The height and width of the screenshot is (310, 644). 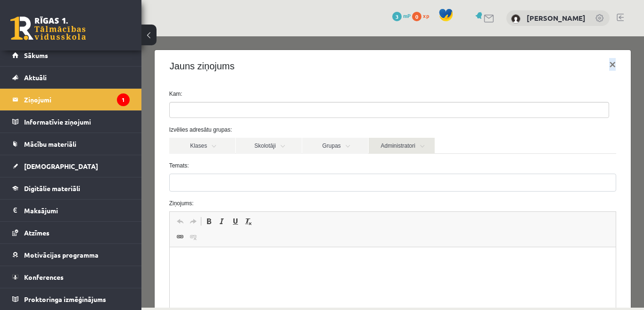 I want to click on a: Remove Format, so click(x=107, y=185).